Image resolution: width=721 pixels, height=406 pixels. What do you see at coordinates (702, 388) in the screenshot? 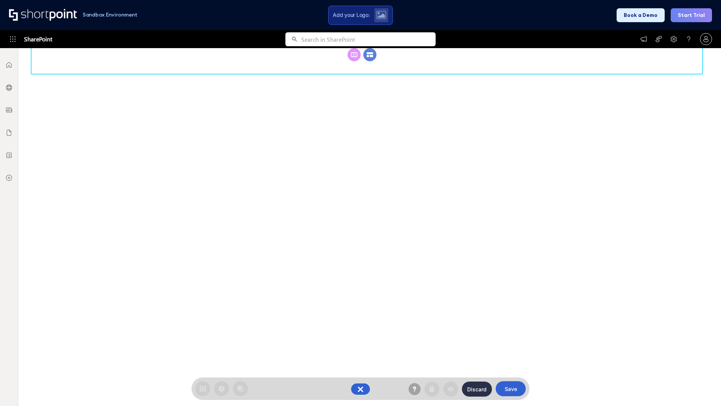
I see `div: Chat Widget` at bounding box center [702, 388].